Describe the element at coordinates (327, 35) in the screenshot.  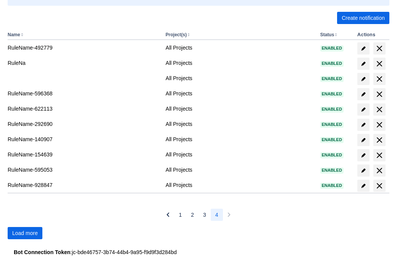
I see `button: Status` at that location.